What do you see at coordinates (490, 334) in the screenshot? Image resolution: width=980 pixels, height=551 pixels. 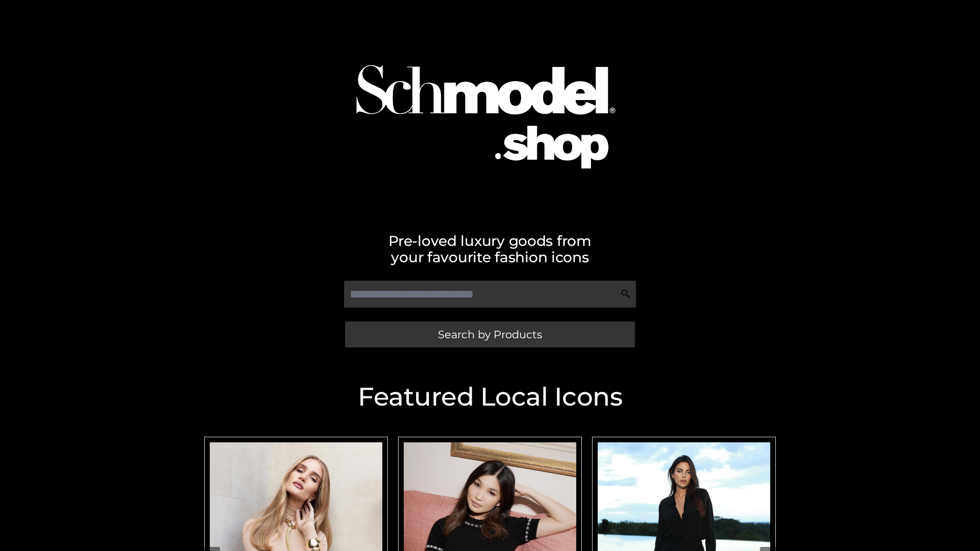 I see `span: Search by Products` at bounding box center [490, 334].